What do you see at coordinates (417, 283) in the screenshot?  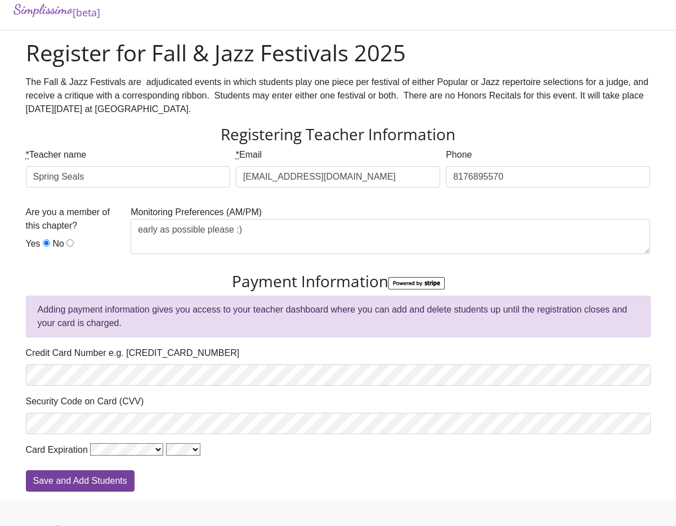 I see `img: StripeBadge-6abf274609356fb1c7d224981e4c13d8e07f95b5cc91948bd4e3604f74a73e6b.png` at bounding box center [417, 283].